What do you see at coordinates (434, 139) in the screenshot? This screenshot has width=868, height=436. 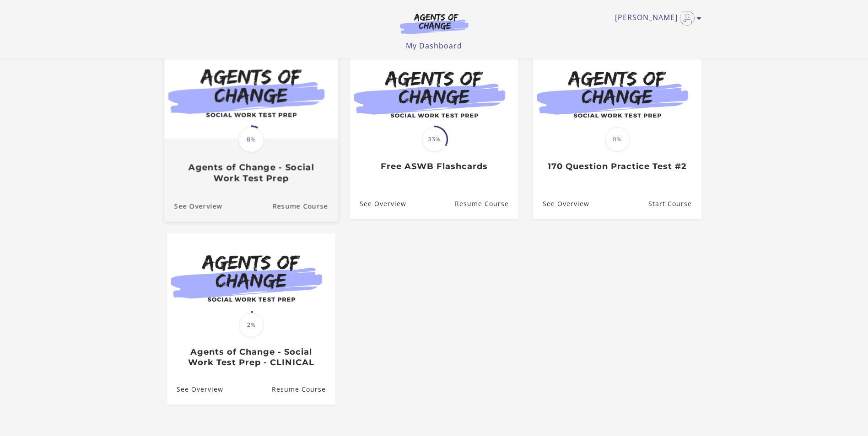 I see `span: 33%` at bounding box center [434, 139].